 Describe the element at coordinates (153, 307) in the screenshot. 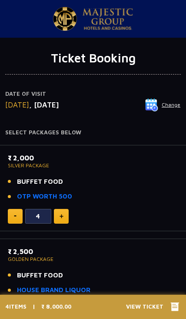

I see `button: View Ticket` at that location.